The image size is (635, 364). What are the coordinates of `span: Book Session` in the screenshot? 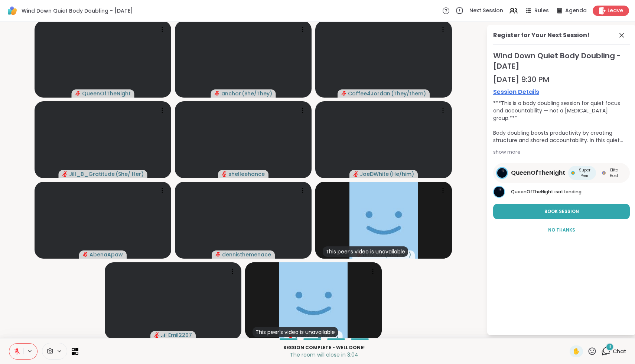 It's located at (561, 211).